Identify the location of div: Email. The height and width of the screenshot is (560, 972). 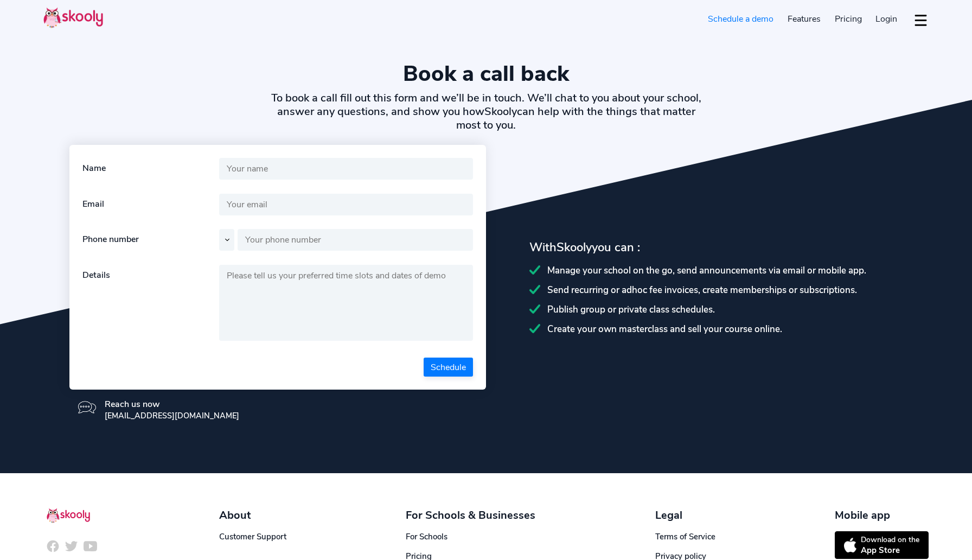
(151, 204).